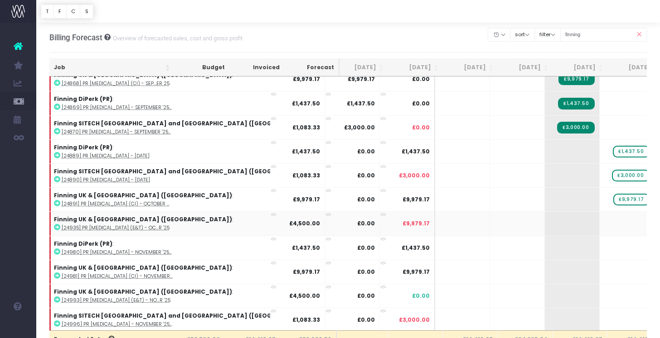 This screenshot has width=660, height=338. Describe the element at coordinates (116, 300) in the screenshot. I see `abbr: [24993] PR Retainer (E&T) - November '25` at that location.